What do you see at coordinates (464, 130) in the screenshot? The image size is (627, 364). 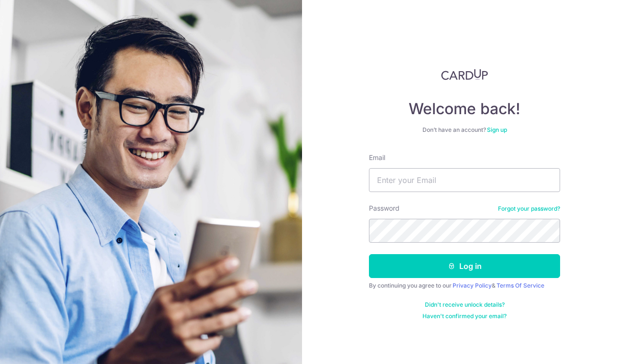 I see `div: Don’t have an account?` at bounding box center [464, 130].